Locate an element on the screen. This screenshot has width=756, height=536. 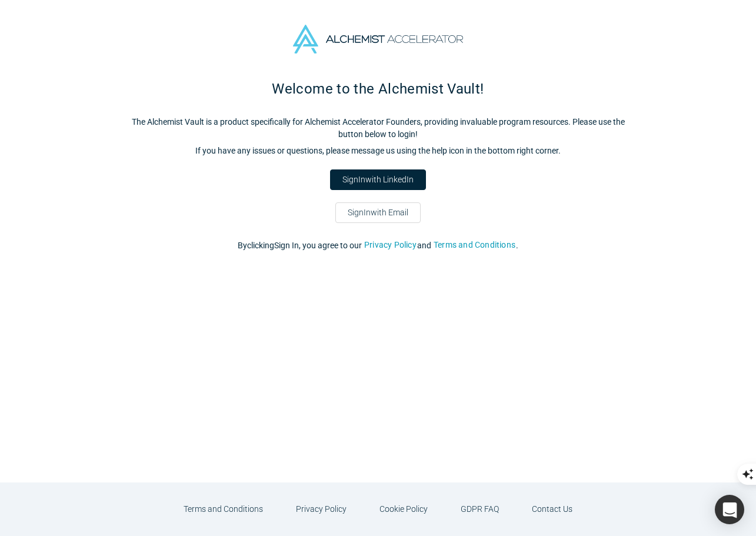
a: SignInwith LinkedIn is located at coordinates (378, 179).